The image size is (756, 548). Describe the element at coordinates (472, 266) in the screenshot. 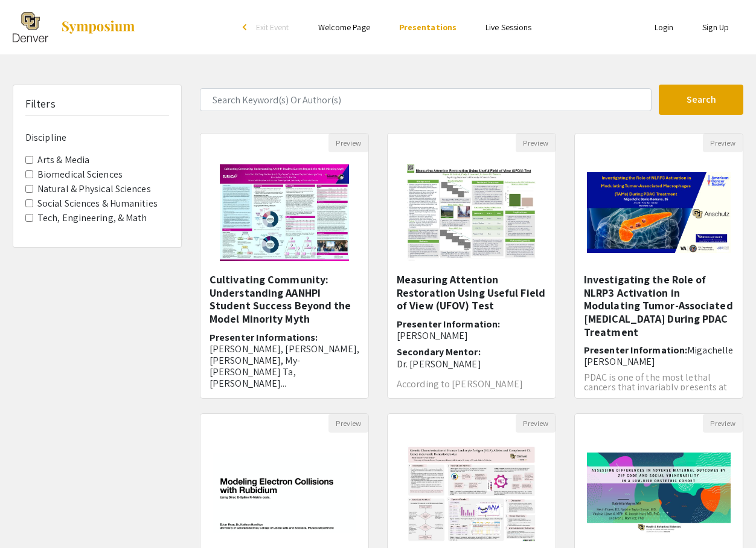

I see `div: Open Presentation <p>Measuring Attention Restoration Using Useful Field of View (UFOV) Test</p>` at that location.